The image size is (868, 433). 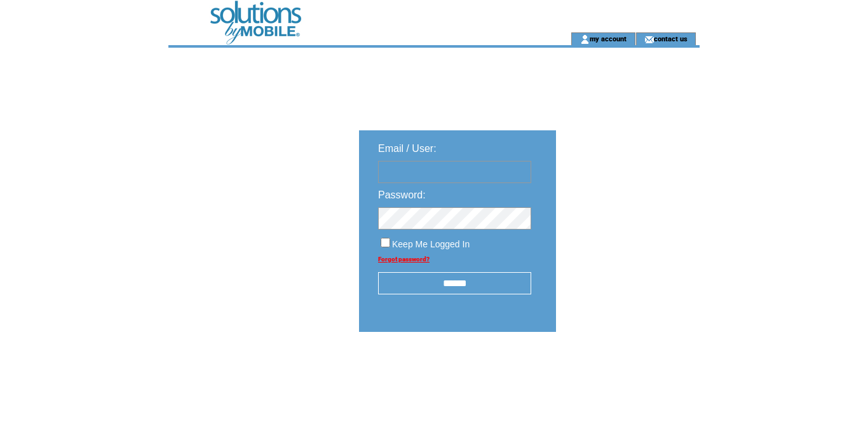 What do you see at coordinates (671, 38) in the screenshot?
I see `a: contact us` at bounding box center [671, 38].